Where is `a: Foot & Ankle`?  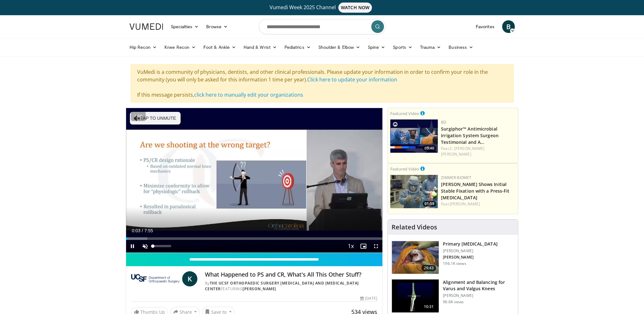
a: Foot & Ankle is located at coordinates (220, 47).